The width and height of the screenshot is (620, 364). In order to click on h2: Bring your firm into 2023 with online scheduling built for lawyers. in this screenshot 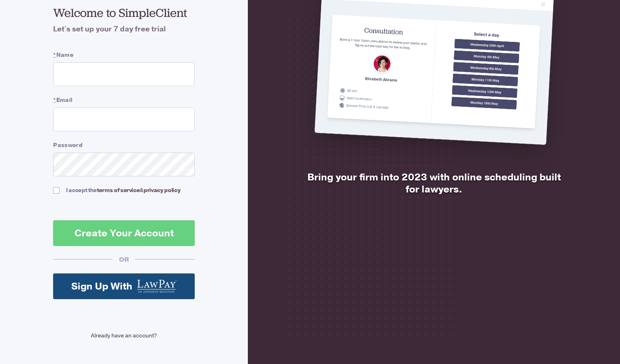, I will do `click(434, 183)`.